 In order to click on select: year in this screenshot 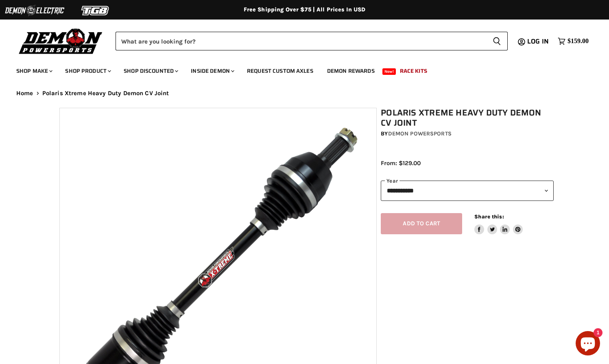, I will do `click(467, 190)`.